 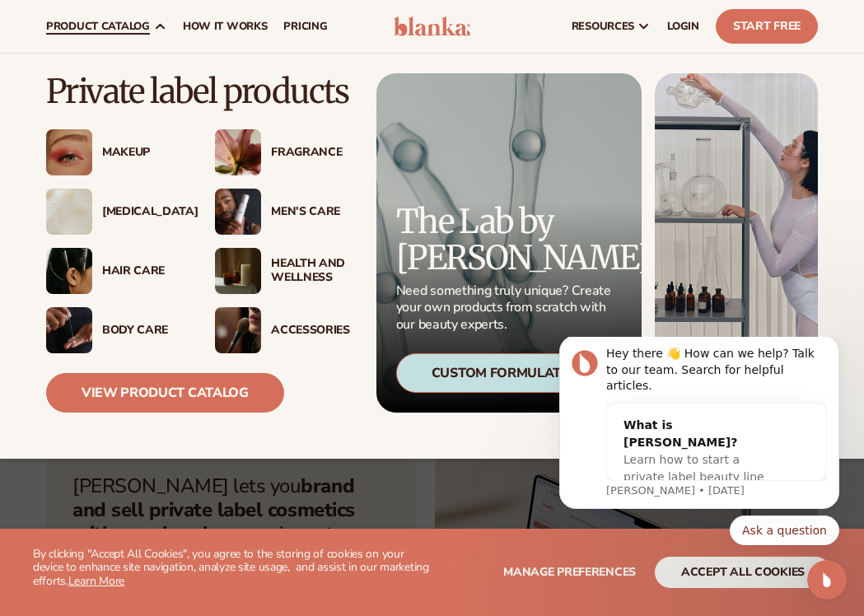 What do you see at coordinates (432, 26) in the screenshot?
I see `img: logo` at bounding box center [432, 26].